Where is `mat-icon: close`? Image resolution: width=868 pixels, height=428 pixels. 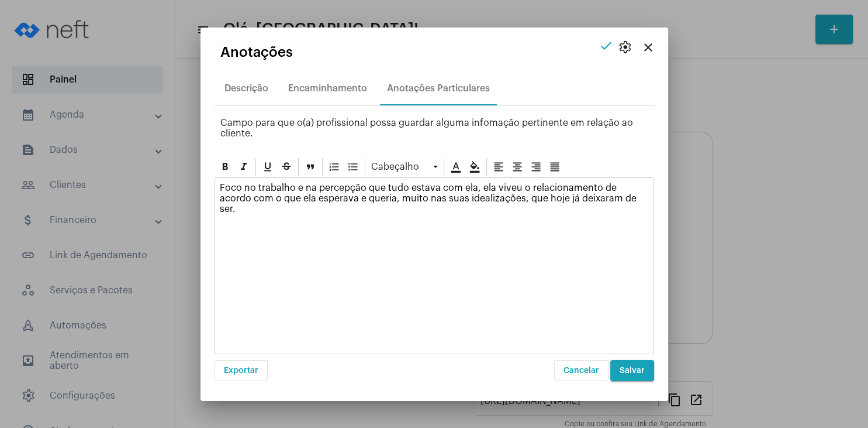 mat-icon: close is located at coordinates (648, 48).